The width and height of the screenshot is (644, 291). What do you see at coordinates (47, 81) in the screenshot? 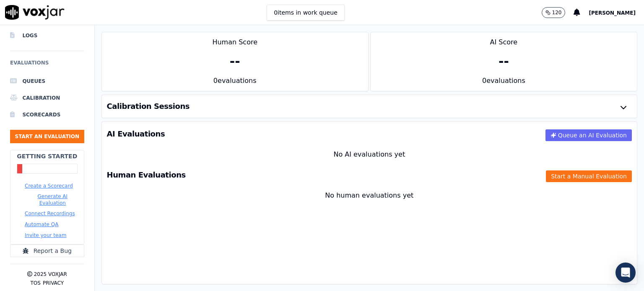
I see `a: Queues` at bounding box center [47, 81].